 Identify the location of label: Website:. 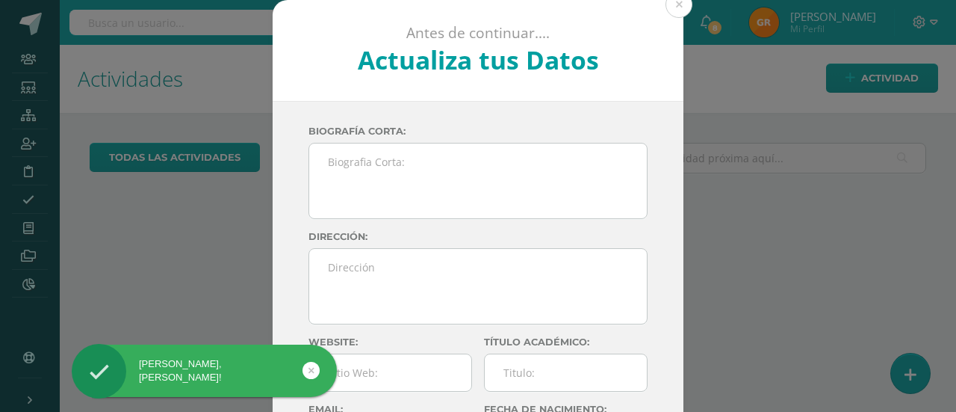
(390, 341).